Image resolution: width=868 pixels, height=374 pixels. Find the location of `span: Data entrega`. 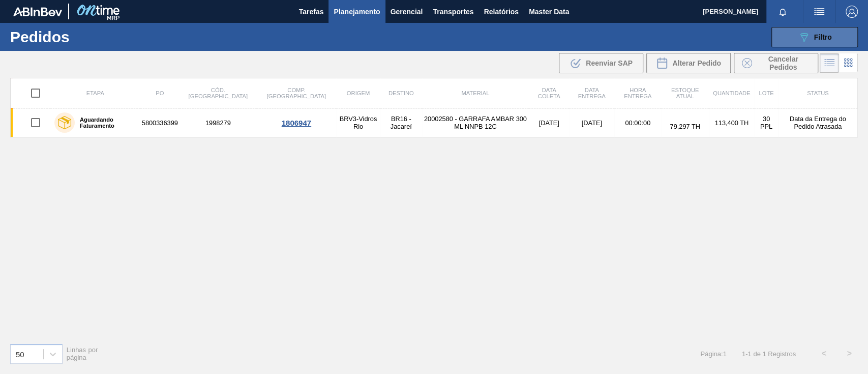

span: Data entrega is located at coordinates (592, 93).